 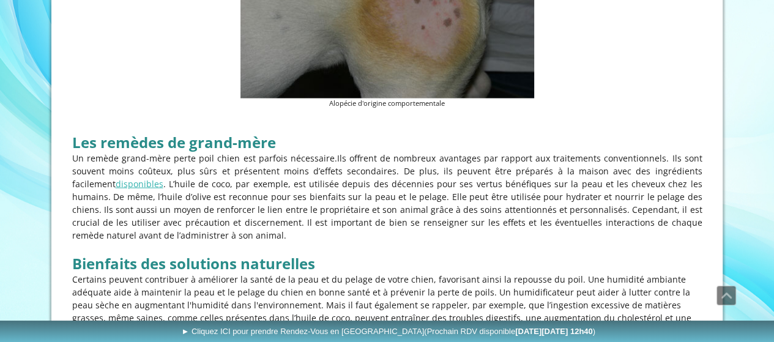 What do you see at coordinates (204, 158) in the screenshot?
I see `span: Un remède grand-mère perte poil chien est parfois nécessaire.` at bounding box center [204, 158].